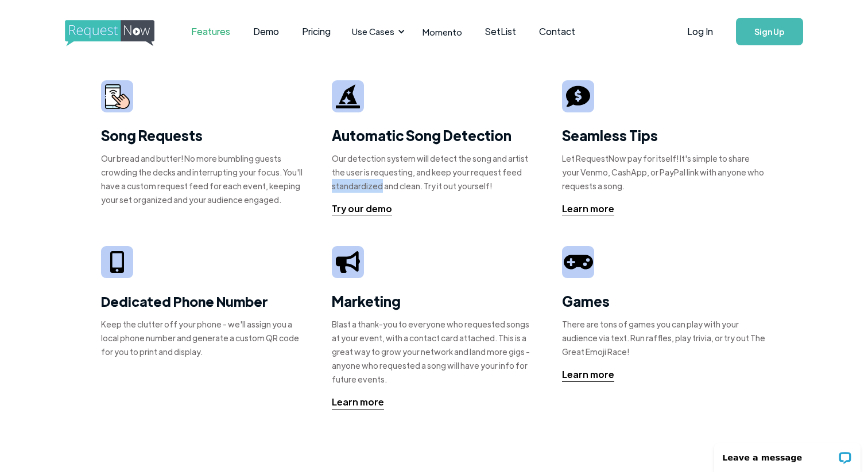 The image size is (868, 472). I want to click on div: Blast a thank-you to everyone who requested songs at your event, with a contact card attached. Th..., so click(434, 351).